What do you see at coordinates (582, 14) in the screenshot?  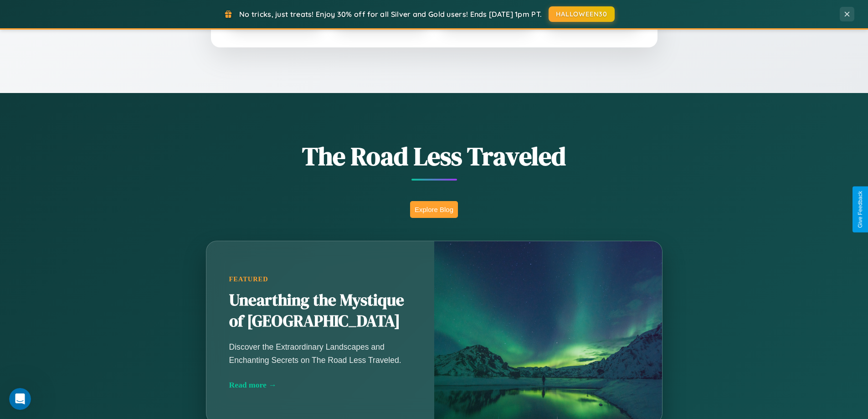 I see `button: HALLOWEEN30` at bounding box center [582, 14].